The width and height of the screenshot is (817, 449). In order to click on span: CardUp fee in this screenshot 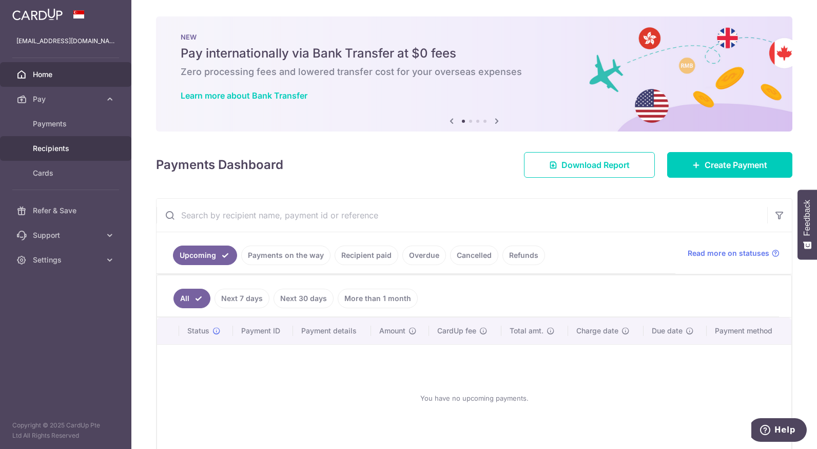, I will do `click(457, 331)`.